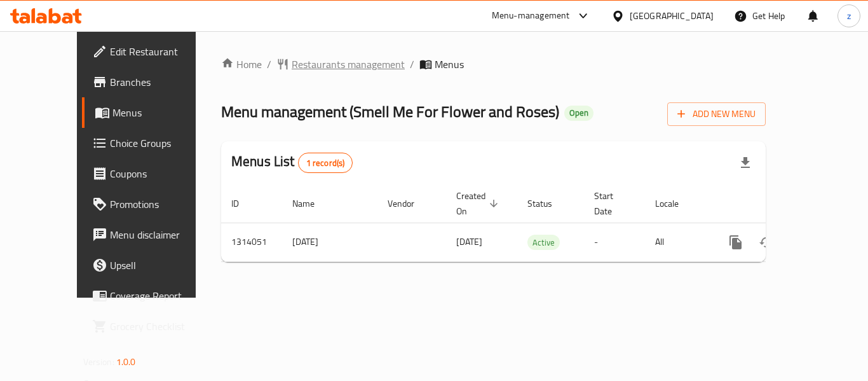  What do you see at coordinates (736, 242) in the screenshot?
I see `button: more` at bounding box center [736, 242].